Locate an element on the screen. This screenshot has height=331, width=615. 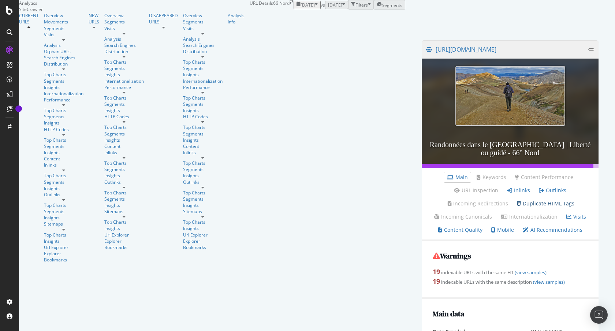
div: Analysis Info is located at coordinates (236, 19).